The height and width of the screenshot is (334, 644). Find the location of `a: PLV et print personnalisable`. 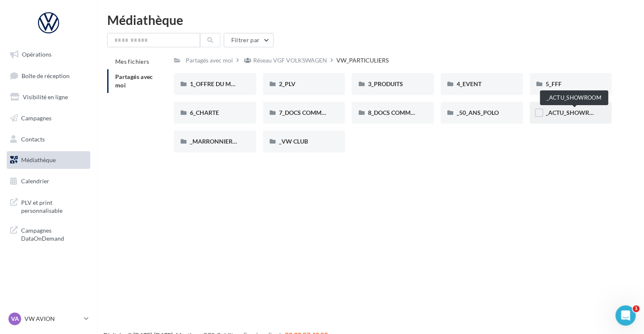

a: PLV et print personnalisable is located at coordinates (48, 205).